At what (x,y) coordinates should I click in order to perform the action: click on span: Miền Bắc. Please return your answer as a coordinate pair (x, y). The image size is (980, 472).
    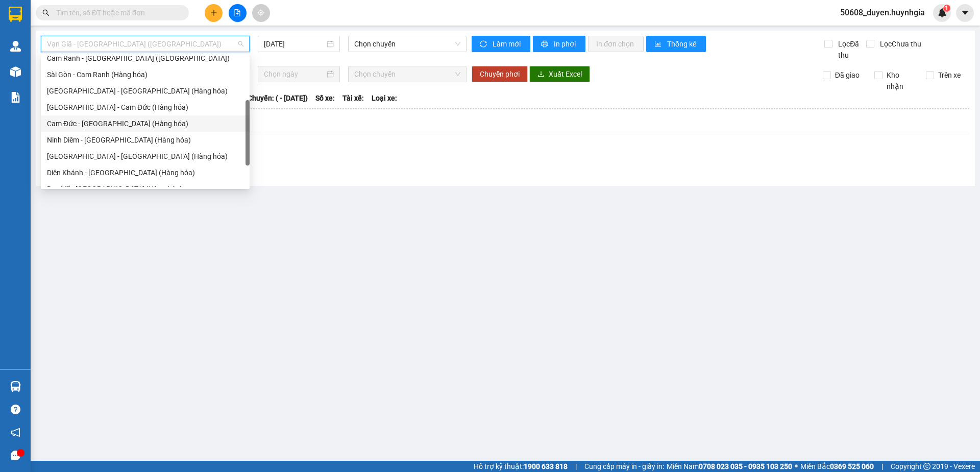
    Looking at the image, I should click on (837, 466).